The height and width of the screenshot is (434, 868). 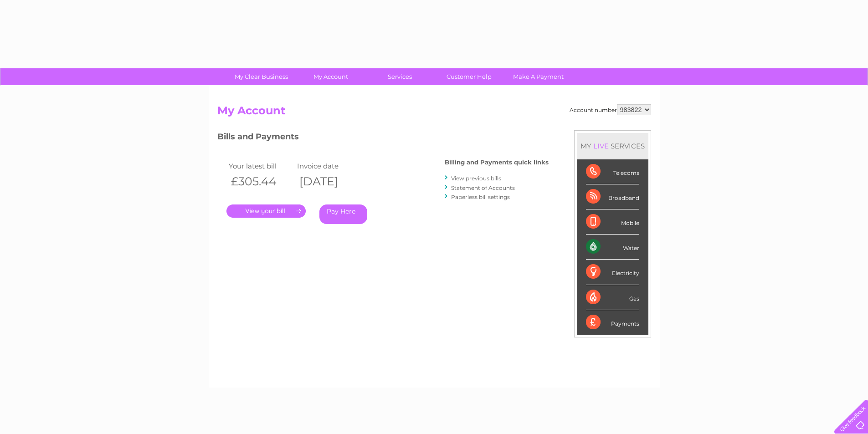 What do you see at coordinates (483, 188) in the screenshot?
I see `a: Statement of Accounts` at bounding box center [483, 188].